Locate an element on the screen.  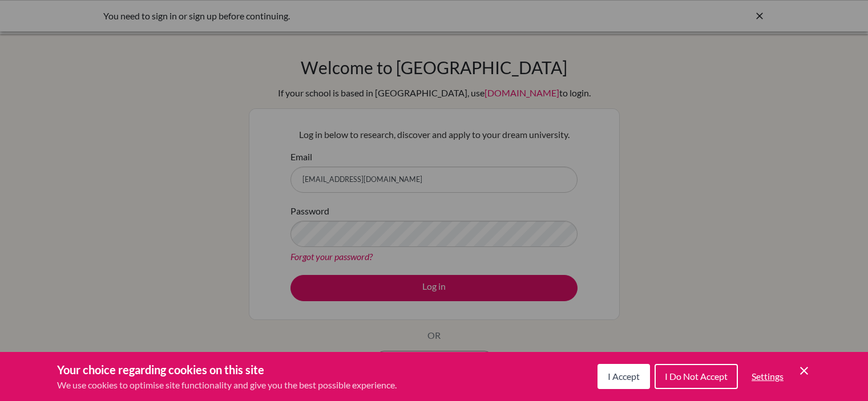
span: Settings is located at coordinates (768, 375).